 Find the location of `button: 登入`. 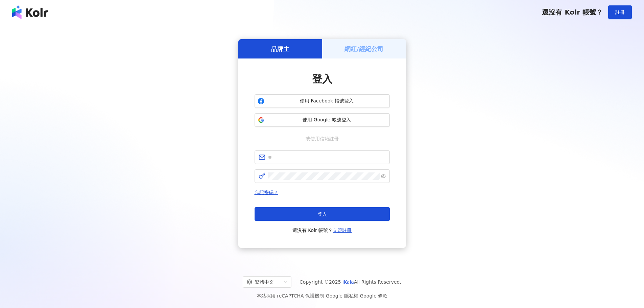

button: 登入 is located at coordinates (322, 214).